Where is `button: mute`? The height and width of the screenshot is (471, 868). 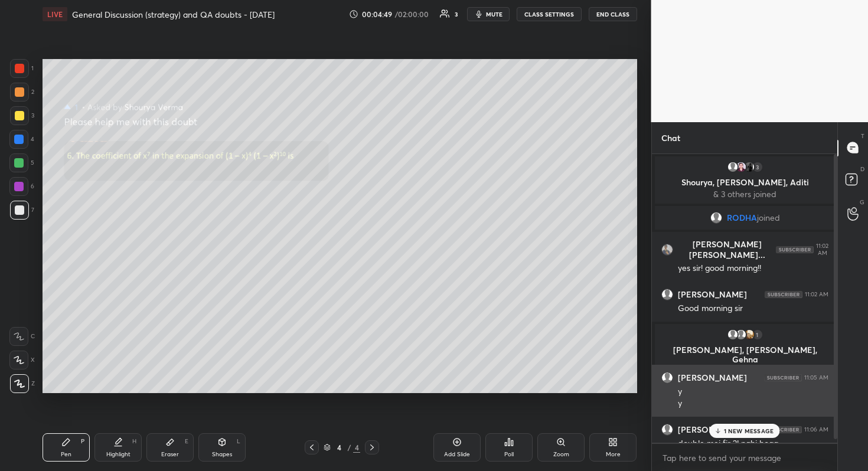
button: mute is located at coordinates (488, 14).